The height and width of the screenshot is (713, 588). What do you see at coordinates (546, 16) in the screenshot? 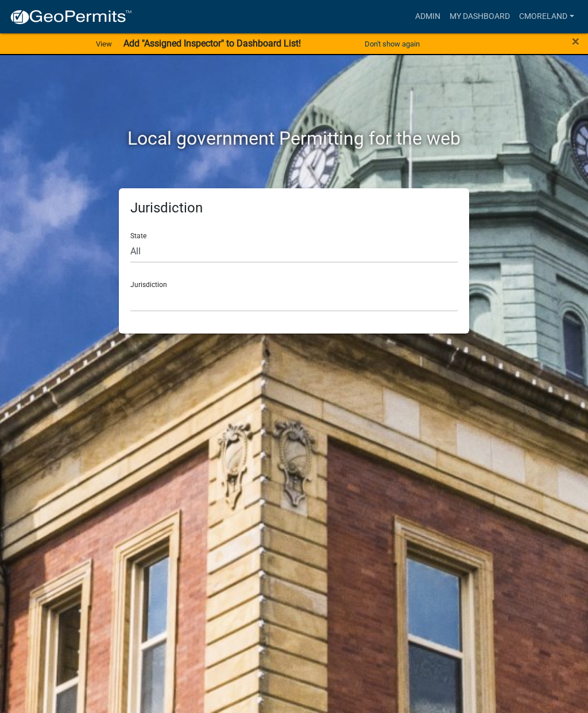
I see `a: cmoreland` at bounding box center [546, 16].